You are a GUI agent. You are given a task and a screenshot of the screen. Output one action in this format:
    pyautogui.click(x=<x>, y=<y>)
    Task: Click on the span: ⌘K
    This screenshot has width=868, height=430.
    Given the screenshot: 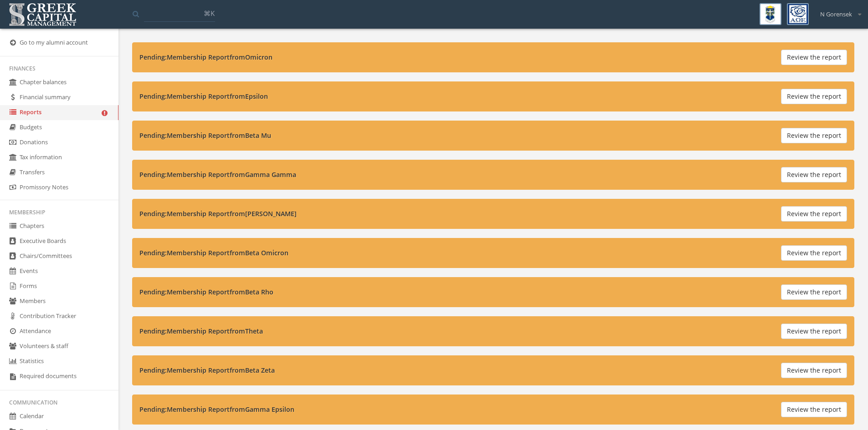 What is the action you would take?
    pyautogui.click(x=209, y=14)
    